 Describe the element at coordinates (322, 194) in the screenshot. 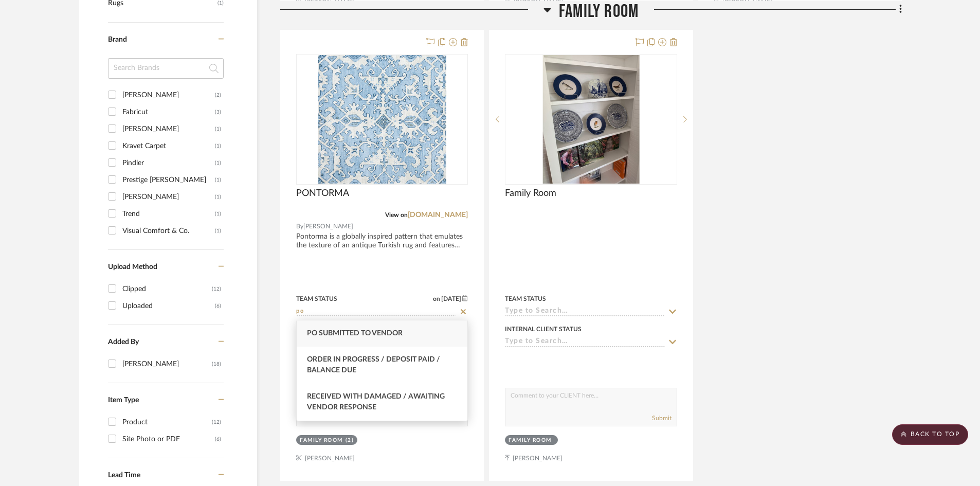

I see `span: PONTORMA` at that location.